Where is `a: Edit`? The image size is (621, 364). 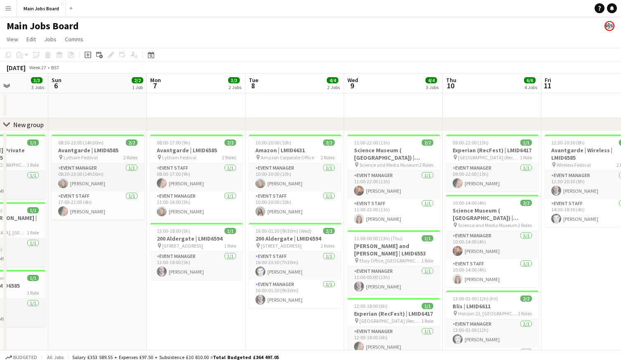
a: Edit is located at coordinates (31, 39).